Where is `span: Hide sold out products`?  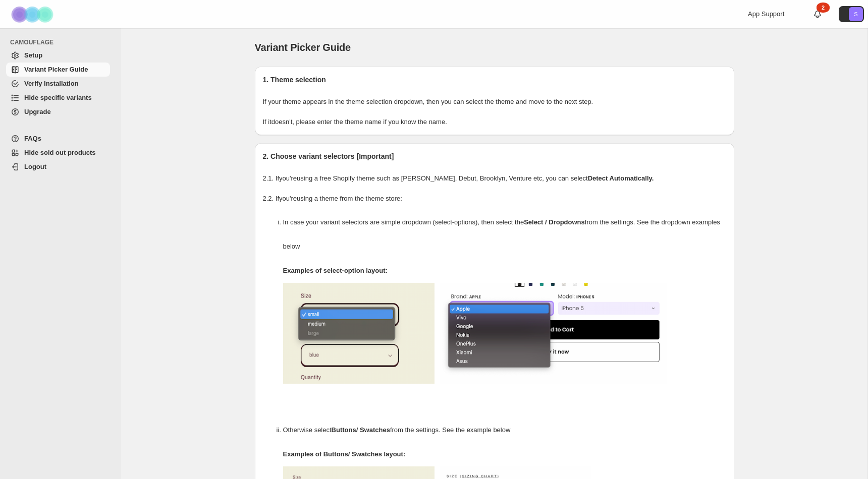
span: Hide sold out products is located at coordinates (60, 152).